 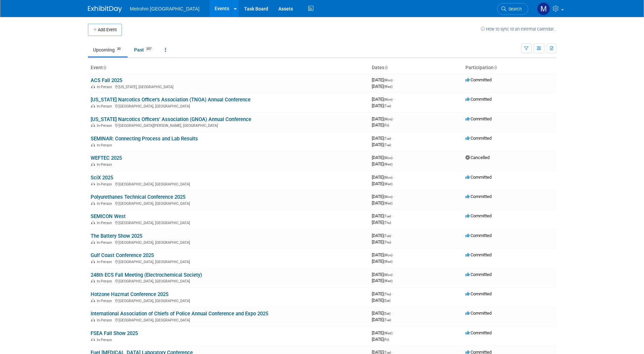 What do you see at coordinates (107, 50) in the screenshot?
I see `a: Upcoming30` at bounding box center [107, 50].